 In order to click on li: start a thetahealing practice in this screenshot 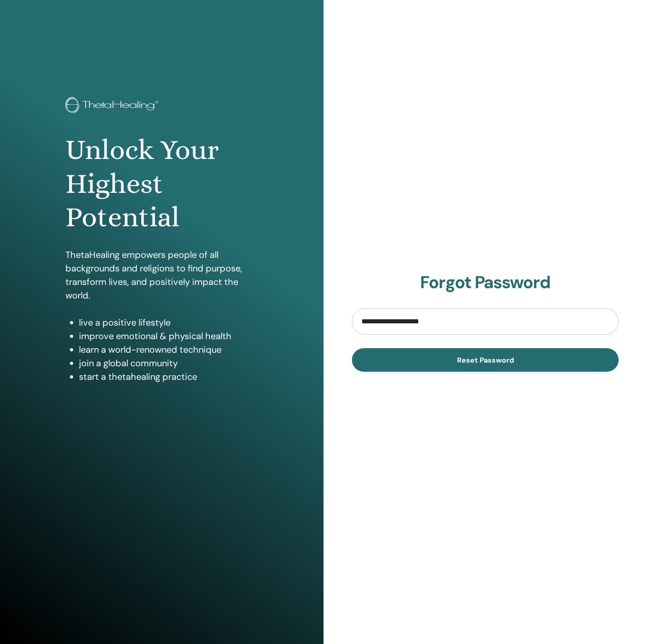, I will do `click(169, 376)`.